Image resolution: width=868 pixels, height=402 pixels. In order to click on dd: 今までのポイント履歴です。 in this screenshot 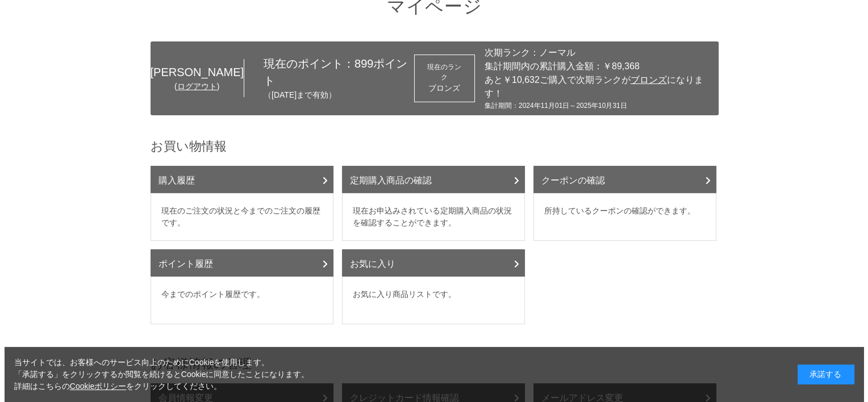, I will do `click(238, 301)`.